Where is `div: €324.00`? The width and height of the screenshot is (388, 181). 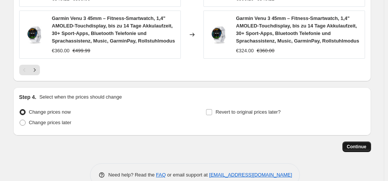 div: €324.00 is located at coordinates (245, 51).